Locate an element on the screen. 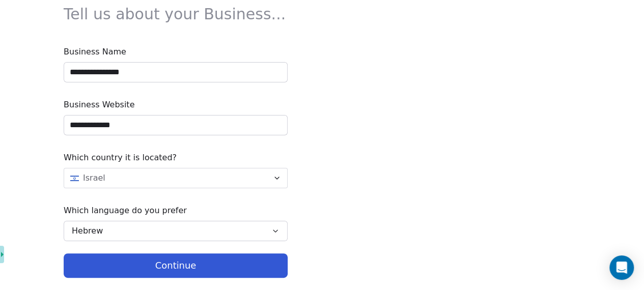  span: Israel is located at coordinates (94, 178).